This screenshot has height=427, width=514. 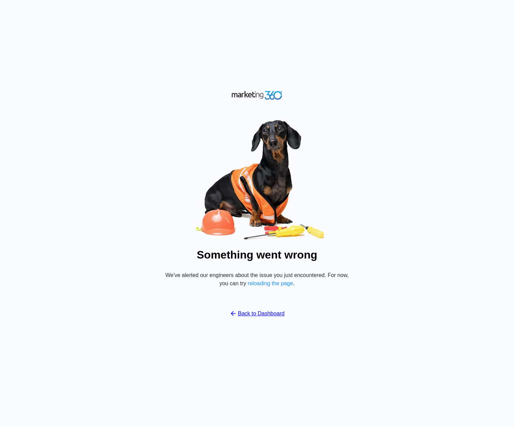 I want to click on h1: Something went wrong, so click(x=257, y=255).